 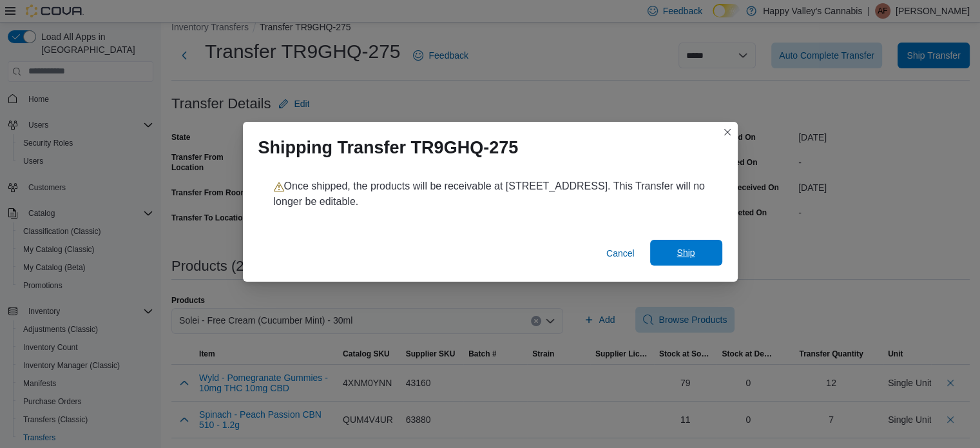 I want to click on button: Cancel, so click(x=620, y=253).